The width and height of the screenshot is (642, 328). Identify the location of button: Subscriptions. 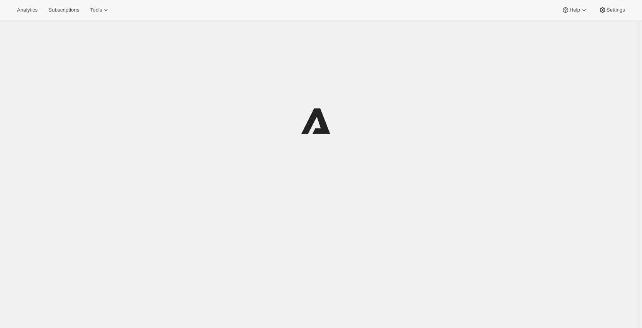
(64, 10).